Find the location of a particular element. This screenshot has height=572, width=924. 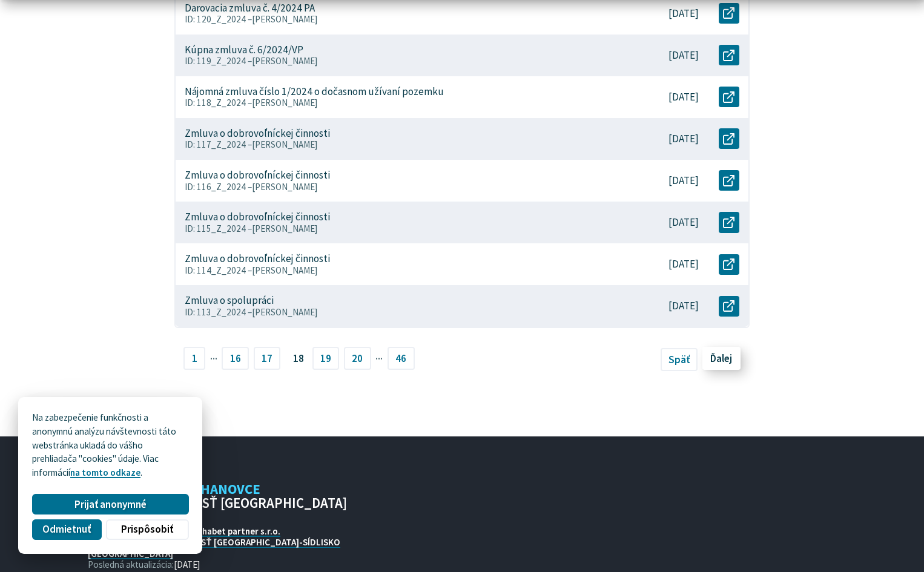

p: Darovacia zmluva č. 4/2024 PA is located at coordinates (250, 8).